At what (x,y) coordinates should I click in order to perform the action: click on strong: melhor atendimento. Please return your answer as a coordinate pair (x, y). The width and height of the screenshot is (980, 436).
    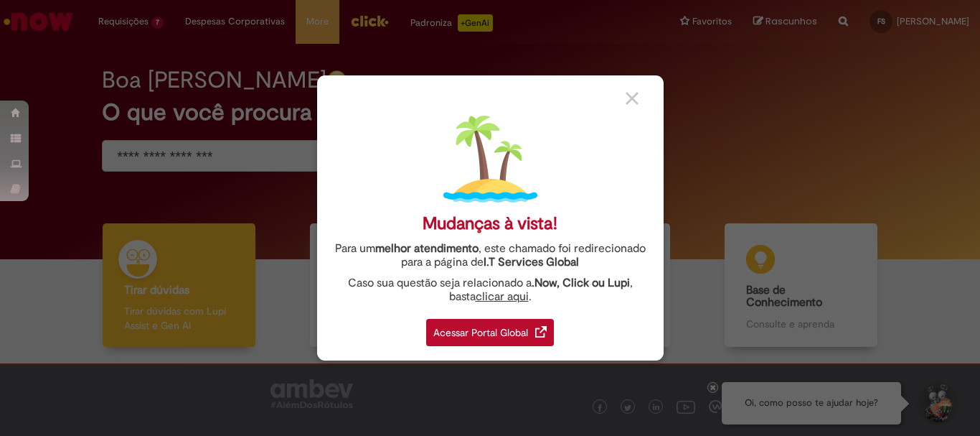
    Looking at the image, I should click on (427, 248).